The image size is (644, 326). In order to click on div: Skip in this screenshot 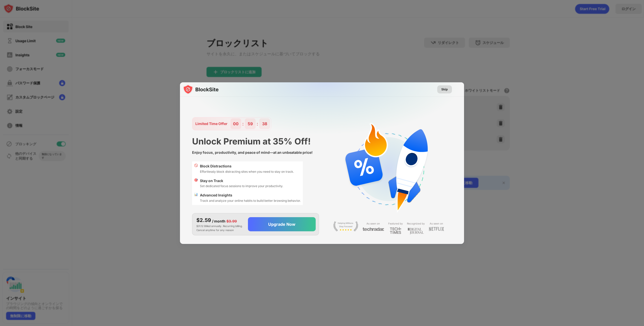, I will do `click(444, 89)`.